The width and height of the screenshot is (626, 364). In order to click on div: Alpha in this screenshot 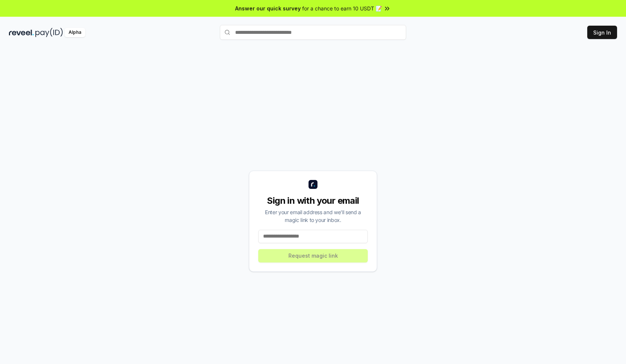, I will do `click(75, 32)`.